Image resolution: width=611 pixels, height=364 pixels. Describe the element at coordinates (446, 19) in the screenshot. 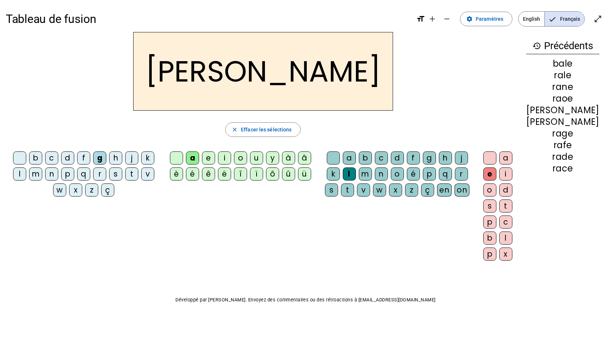

I see `button: Diminuer la taille de la police` at that location.